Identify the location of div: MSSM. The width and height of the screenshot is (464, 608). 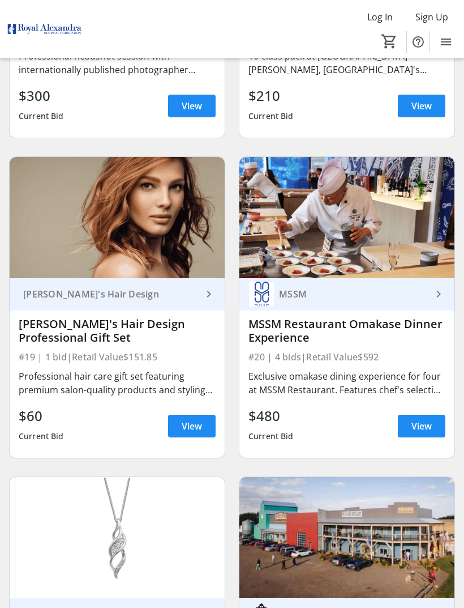
(353, 294).